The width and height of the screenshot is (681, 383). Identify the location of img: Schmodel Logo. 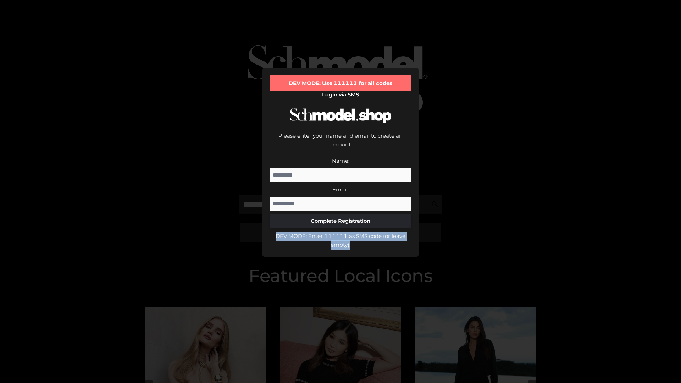
(341, 115).